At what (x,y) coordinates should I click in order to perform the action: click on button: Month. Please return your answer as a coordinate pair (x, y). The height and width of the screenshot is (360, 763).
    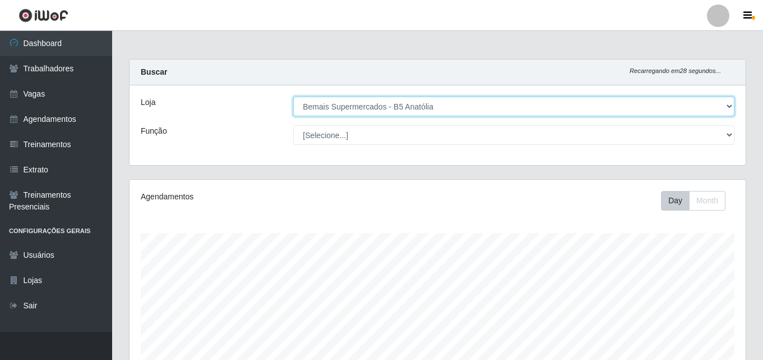
    Looking at the image, I should click on (707, 200).